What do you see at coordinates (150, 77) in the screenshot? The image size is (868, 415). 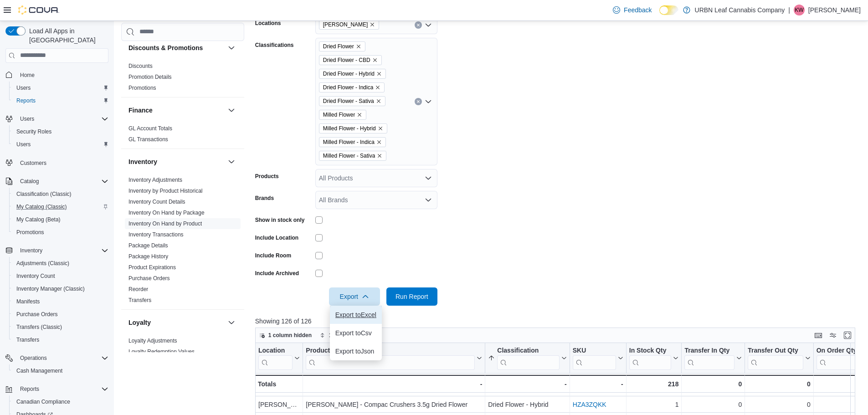 I see `span: Promotion Details` at bounding box center [150, 77].